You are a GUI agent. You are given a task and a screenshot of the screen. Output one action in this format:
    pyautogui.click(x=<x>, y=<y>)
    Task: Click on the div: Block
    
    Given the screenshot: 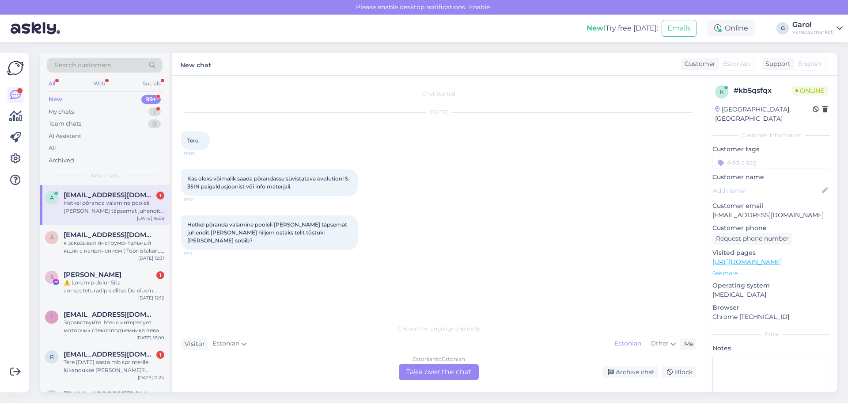 What is the action you would take?
    pyautogui.click(x=679, y=372)
    